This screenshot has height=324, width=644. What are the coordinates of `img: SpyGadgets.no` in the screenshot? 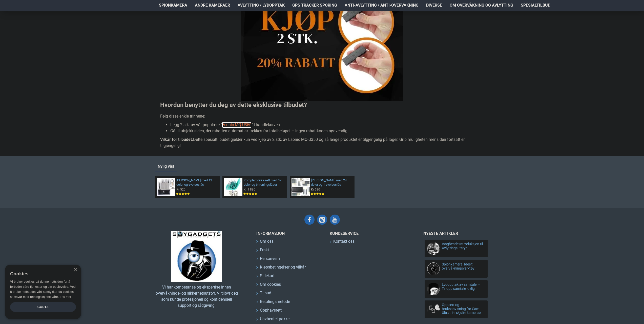 It's located at (197, 256).